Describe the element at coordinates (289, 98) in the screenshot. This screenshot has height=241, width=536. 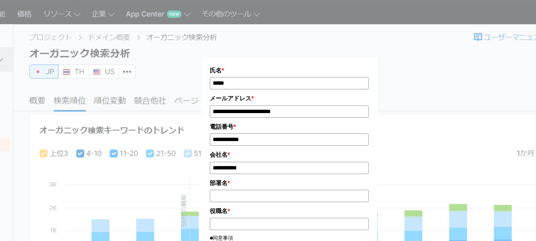
I see `label: メールアドレス` at that location.